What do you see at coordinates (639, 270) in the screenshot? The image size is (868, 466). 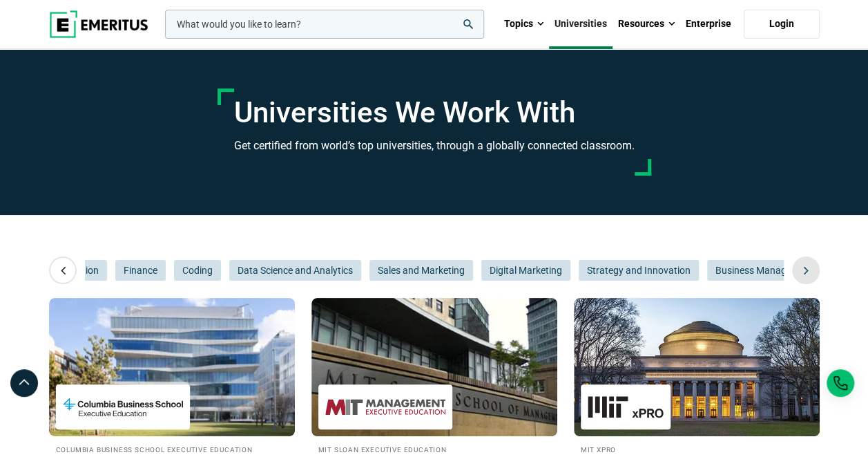 I see `button: Strategy and Innovation` at bounding box center [639, 270].